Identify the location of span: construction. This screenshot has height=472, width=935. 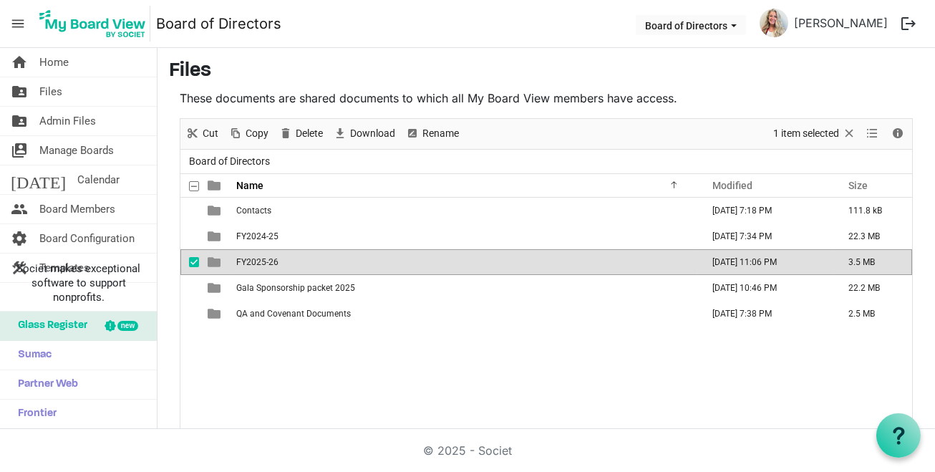
(19, 268).